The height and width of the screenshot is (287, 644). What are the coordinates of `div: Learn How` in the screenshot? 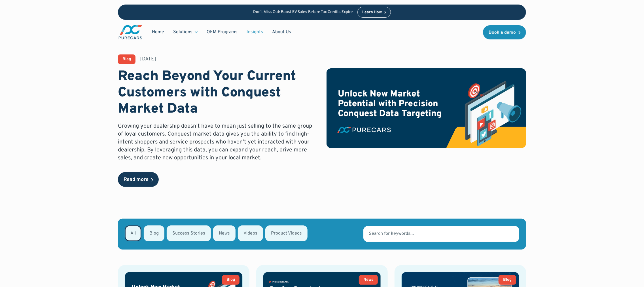 It's located at (372, 13).